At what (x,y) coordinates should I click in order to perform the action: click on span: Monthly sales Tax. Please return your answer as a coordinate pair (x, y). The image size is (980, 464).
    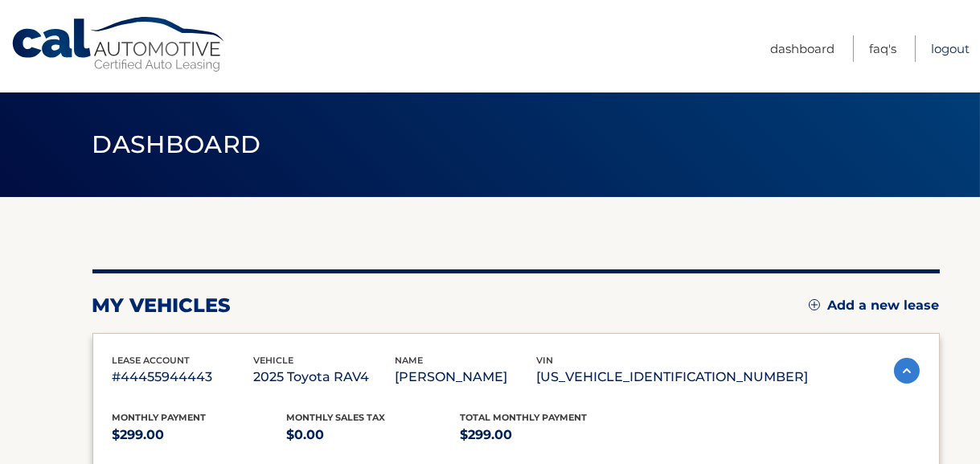
    Looking at the image, I should click on (336, 417).